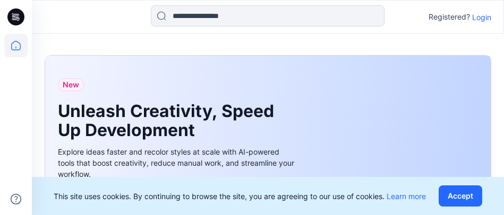 The width and height of the screenshot is (504, 215). Describe the element at coordinates (177, 163) in the screenshot. I see `div: Explore ideas faster and recolor styles at scale with AI-powered tools that boost creativity, red...` at that location.